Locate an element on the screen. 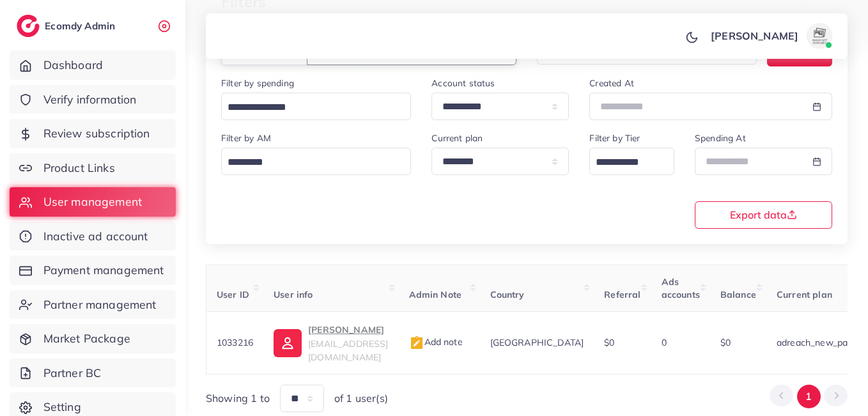  span: Ads accounts is located at coordinates (681, 288).